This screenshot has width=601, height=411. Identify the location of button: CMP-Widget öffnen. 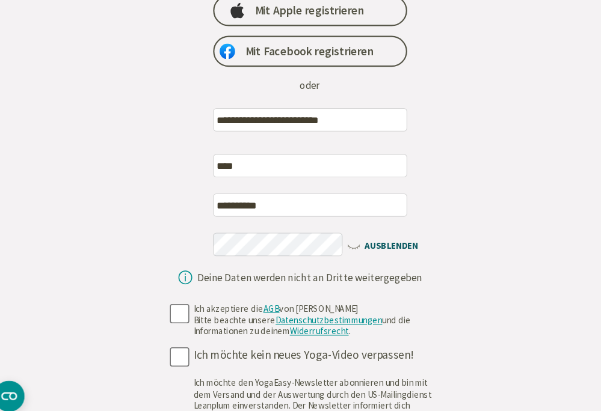
(20, 391).